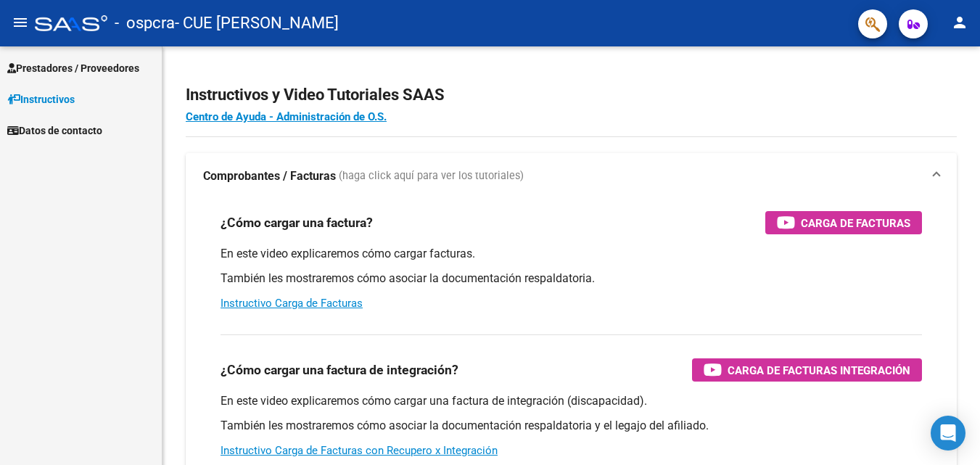  Describe the element at coordinates (843, 223) in the screenshot. I see `button: Carga de Facturas` at that location.